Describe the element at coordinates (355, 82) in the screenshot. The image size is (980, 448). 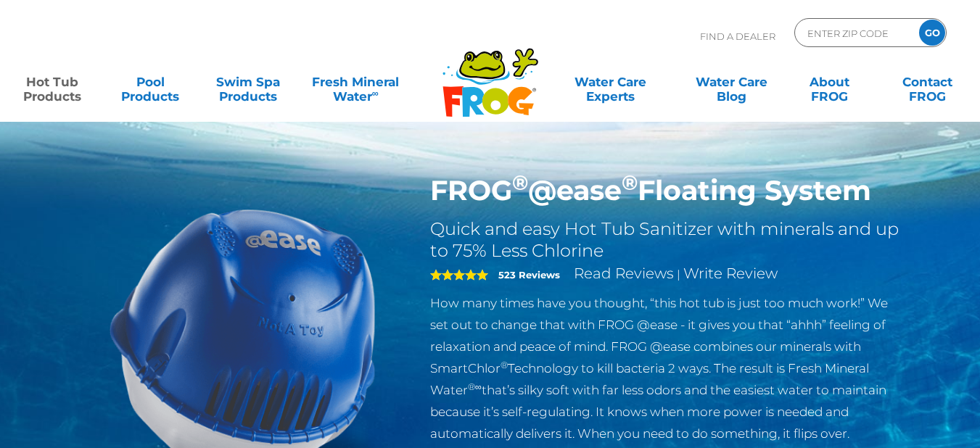
I see `a: Fresh MineralWater∞` at that location.